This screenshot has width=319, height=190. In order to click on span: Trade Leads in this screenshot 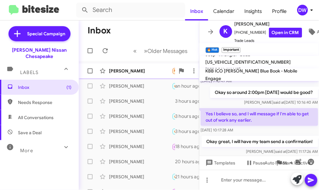, I will do `click(268, 41)`.